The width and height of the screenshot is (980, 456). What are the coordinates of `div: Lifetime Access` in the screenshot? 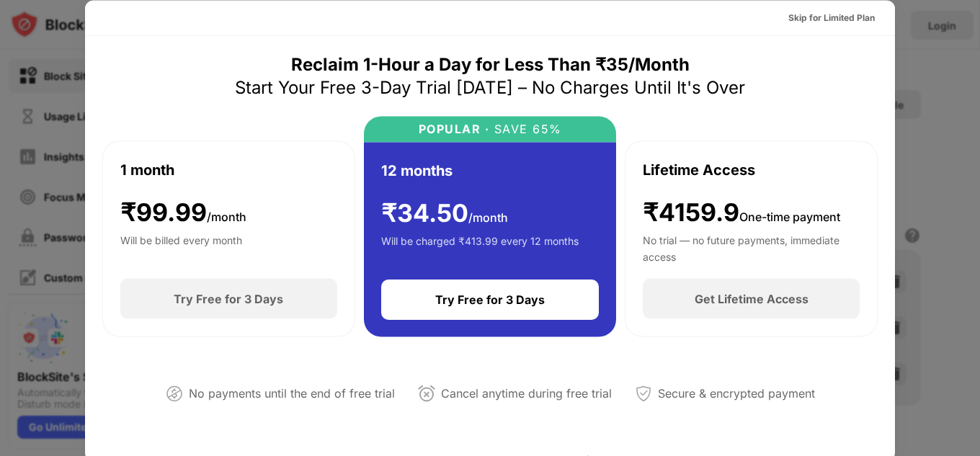 It's located at (699, 169).